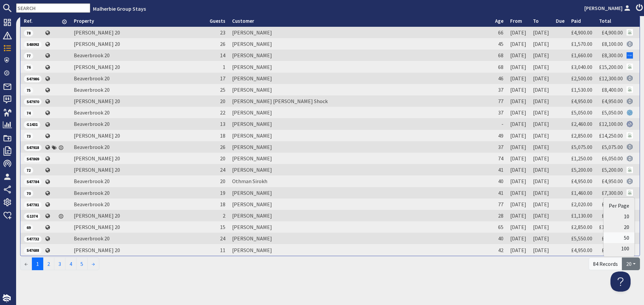 This screenshot has height=305, width=644. What do you see at coordinates (582, 147) in the screenshot?
I see `a: £5,075.00` at bounding box center [582, 147].